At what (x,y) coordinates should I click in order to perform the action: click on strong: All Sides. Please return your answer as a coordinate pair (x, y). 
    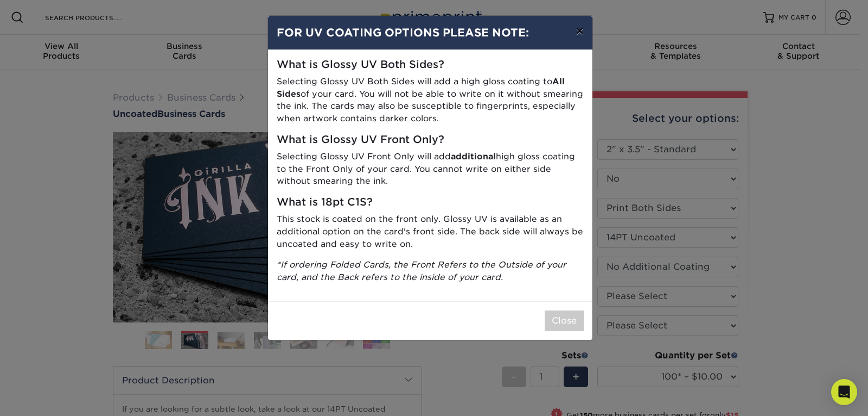
    Looking at the image, I should click on (421, 87).